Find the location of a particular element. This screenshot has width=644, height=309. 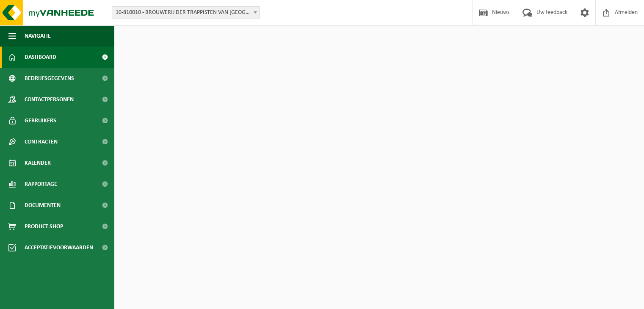

span: Acceptatievoorwaarden is located at coordinates (59, 247).